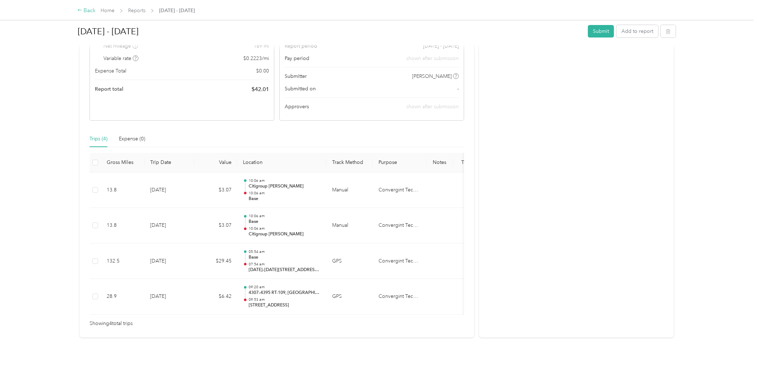 This screenshot has width=757, height=375. What do you see at coordinates (216, 162) in the screenshot?
I see `th: Value` at bounding box center [216, 162].